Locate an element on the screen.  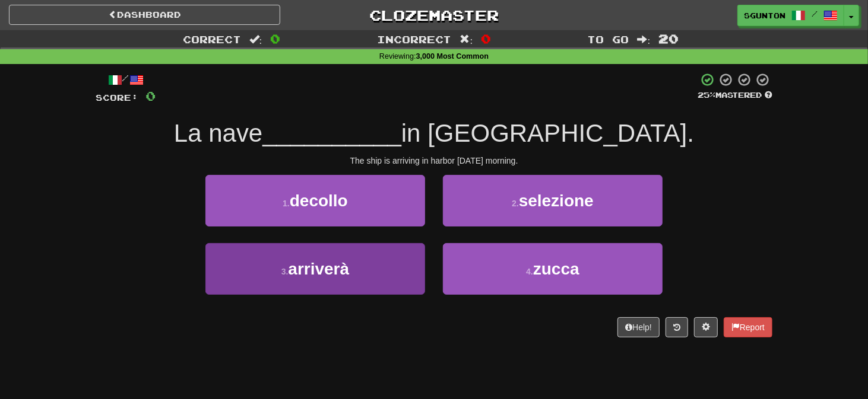
small: 1 . is located at coordinates (286, 203).